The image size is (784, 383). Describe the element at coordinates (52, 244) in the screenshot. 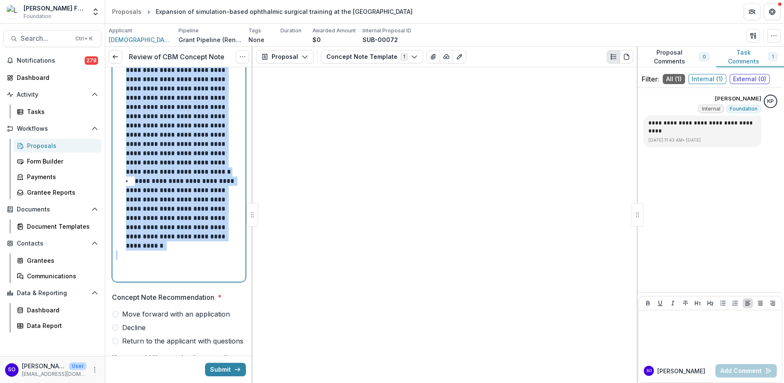

I see `span: Contacts` at that location.